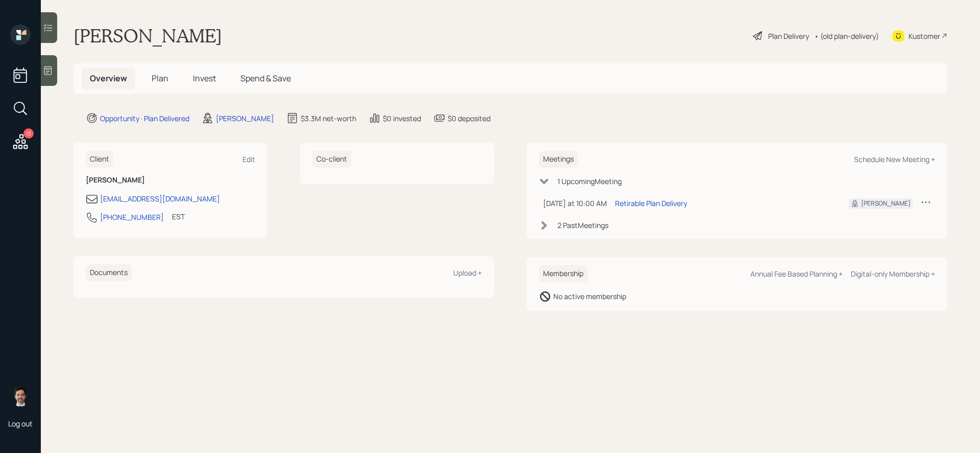 The width and height of the screenshot is (980, 453). What do you see at coordinates (468, 272) in the screenshot?
I see `div: Upload +` at bounding box center [468, 272].